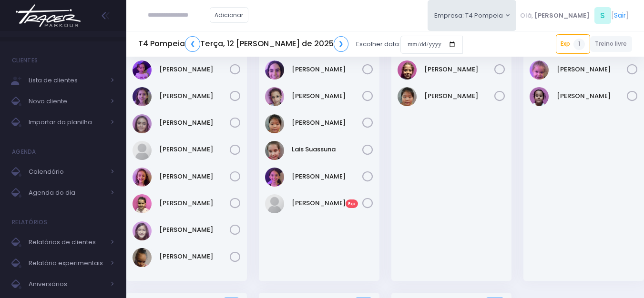 The height and width of the screenshot is (298, 644). Describe the element at coordinates (67, 172) in the screenshot. I see `span: Calendário` at that location.